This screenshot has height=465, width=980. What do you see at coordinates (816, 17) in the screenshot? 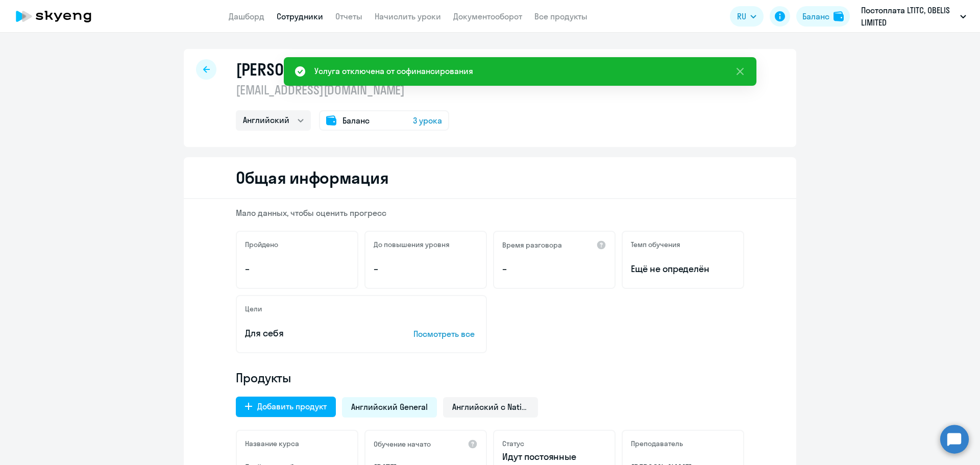
I see `div: Баланс` at bounding box center [816, 17].